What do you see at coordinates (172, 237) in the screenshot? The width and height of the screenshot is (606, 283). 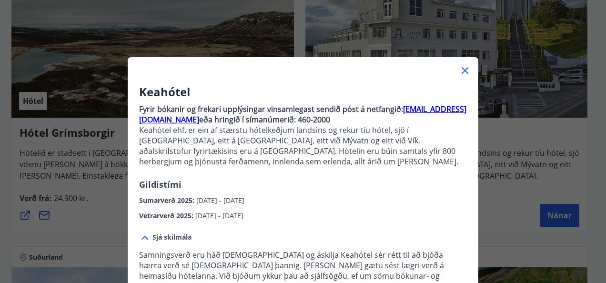 I see `span: Sjá skilmála` at bounding box center [172, 237].